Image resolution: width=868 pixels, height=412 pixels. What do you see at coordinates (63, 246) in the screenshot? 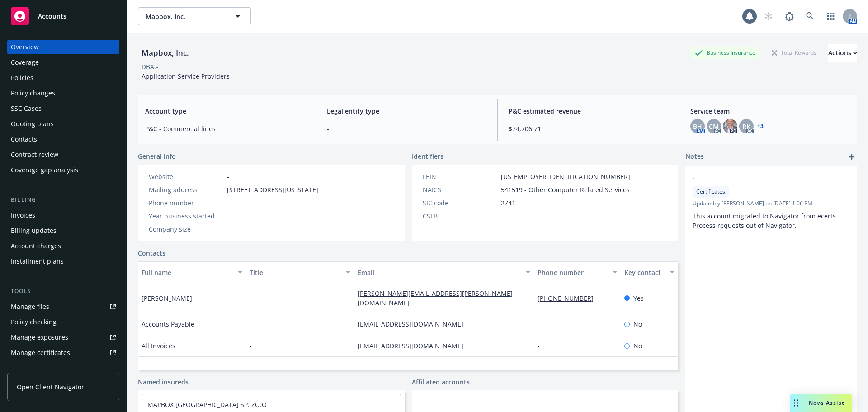
I see `a: Account charges` at bounding box center [63, 246].